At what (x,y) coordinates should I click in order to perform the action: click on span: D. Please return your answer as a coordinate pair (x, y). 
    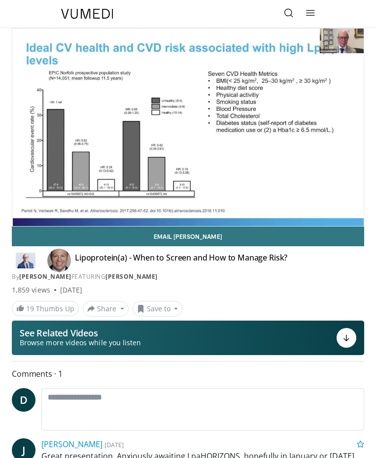
    Looking at the image, I should click on (24, 400).